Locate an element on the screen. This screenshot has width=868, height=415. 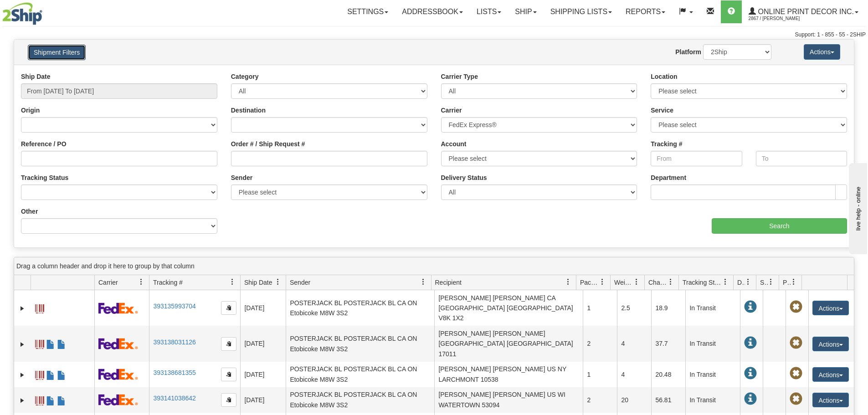
a: Lists is located at coordinates (489, 12).